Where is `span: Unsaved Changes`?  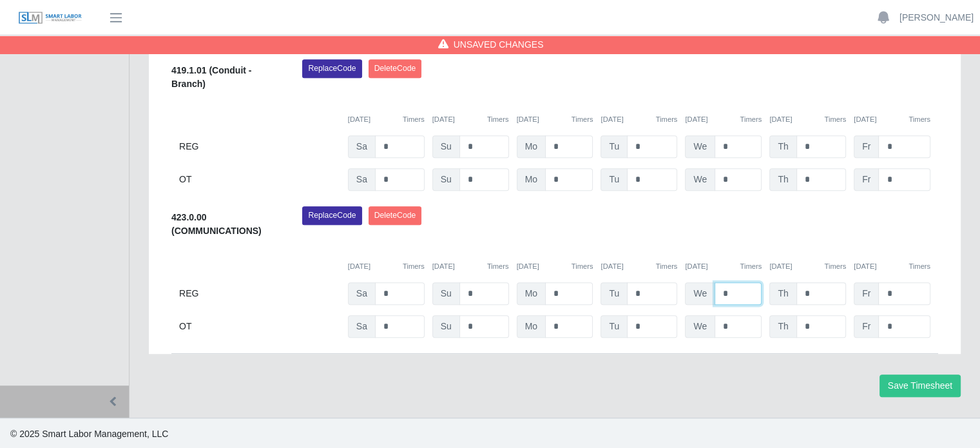
span: Unsaved Changes is located at coordinates (499, 44).